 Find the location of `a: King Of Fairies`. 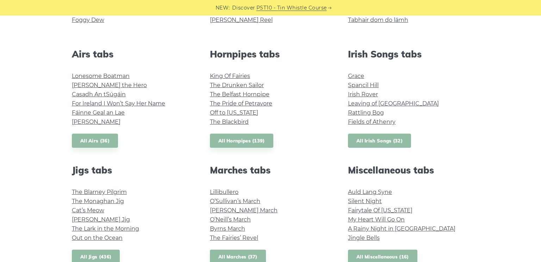

a: King Of Fairies is located at coordinates (230, 76).